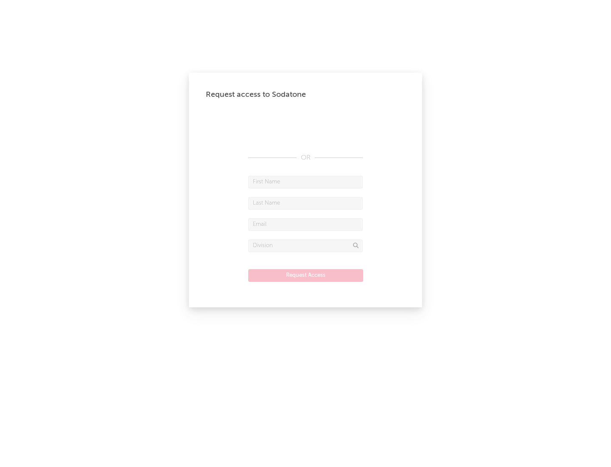 The height and width of the screenshot is (467, 611). What do you see at coordinates (305, 224) in the screenshot?
I see `input: Email` at bounding box center [305, 224].